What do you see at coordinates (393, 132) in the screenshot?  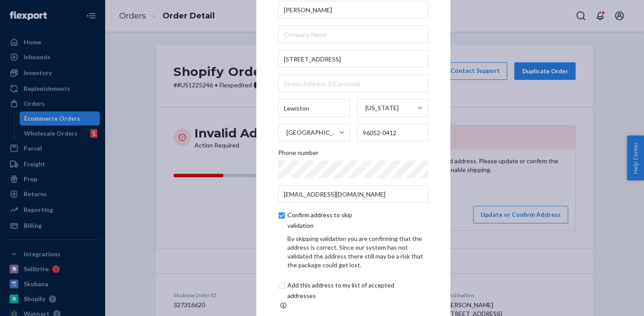 I see `input: ZIP Code` at bounding box center [393, 132].